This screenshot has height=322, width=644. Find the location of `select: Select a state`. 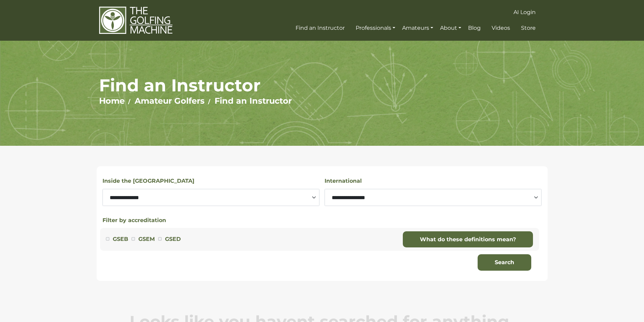

select: Select a state is located at coordinates (211, 197).